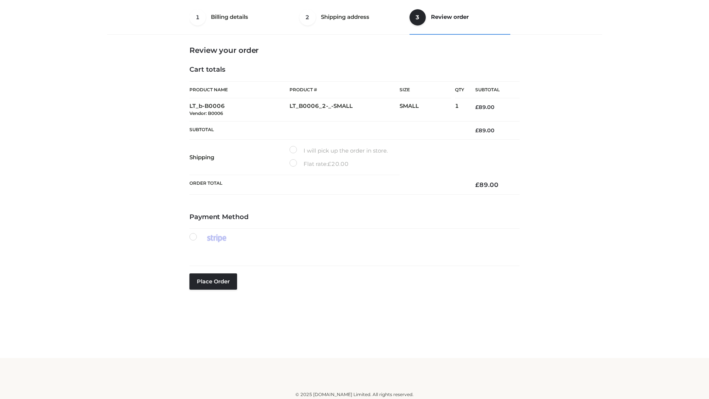  I want to click on label: I will pick up the order in store., so click(338, 151).